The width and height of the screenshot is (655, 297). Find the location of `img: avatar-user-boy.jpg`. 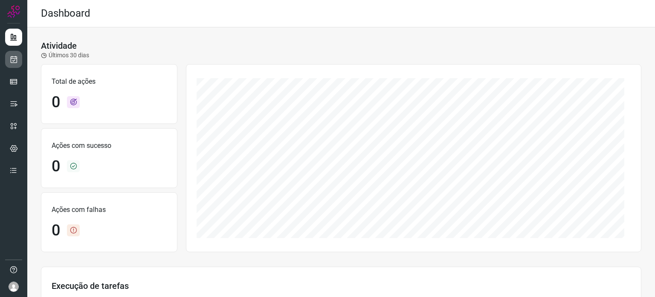

img: avatar-user-boy.jpg is located at coordinates (14, 286).